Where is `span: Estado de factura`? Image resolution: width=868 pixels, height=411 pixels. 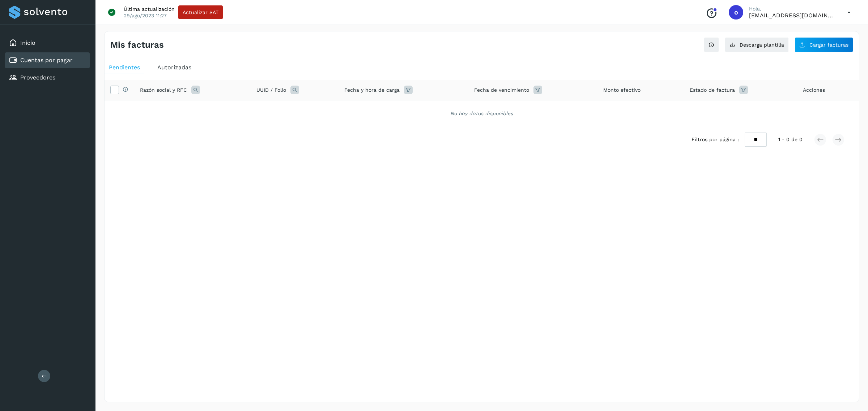 span: Estado de factura is located at coordinates (712, 90).